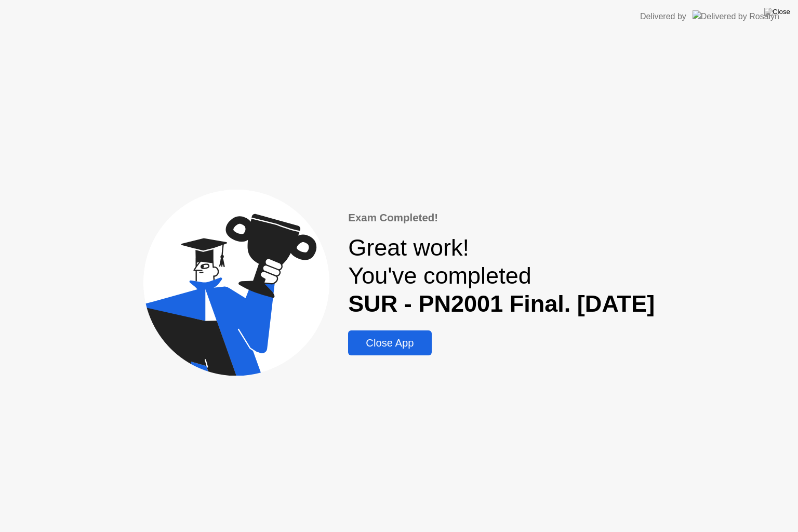  I want to click on img: Delivered by Rosalyn, so click(736, 16).